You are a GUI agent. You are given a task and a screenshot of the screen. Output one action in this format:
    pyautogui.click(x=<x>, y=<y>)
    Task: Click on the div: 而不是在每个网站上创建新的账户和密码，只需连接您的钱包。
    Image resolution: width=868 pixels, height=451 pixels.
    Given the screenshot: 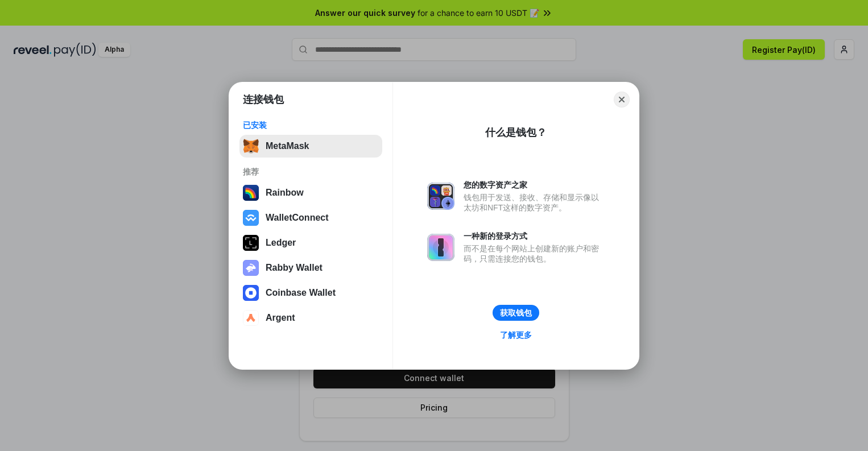 What is the action you would take?
    pyautogui.click(x=534, y=253)
    